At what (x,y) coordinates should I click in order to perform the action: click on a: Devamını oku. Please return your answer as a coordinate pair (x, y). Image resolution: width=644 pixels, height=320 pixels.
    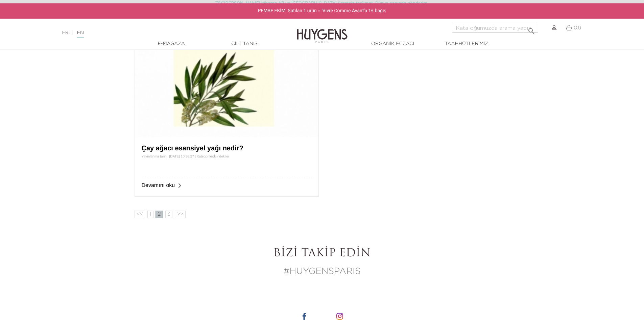
    Looking at the image, I should click on (158, 185).